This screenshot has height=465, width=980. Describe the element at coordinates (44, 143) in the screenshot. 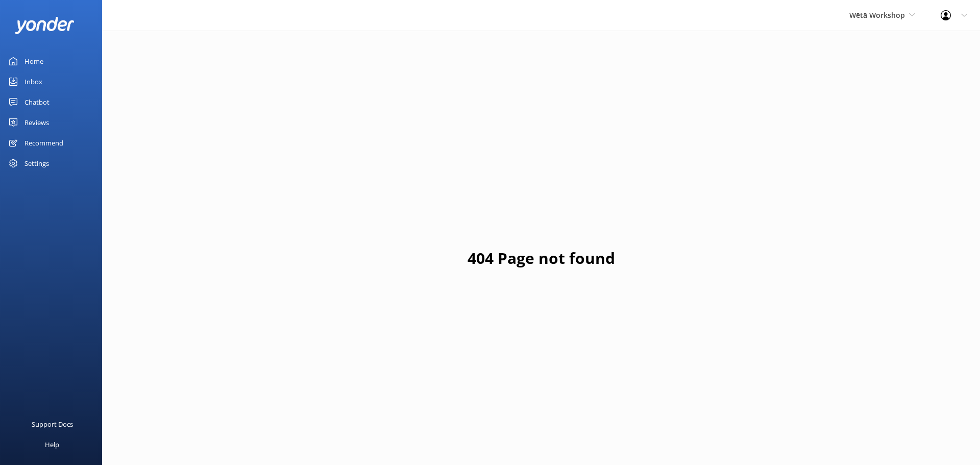

I see `div: Recommend` at that location.